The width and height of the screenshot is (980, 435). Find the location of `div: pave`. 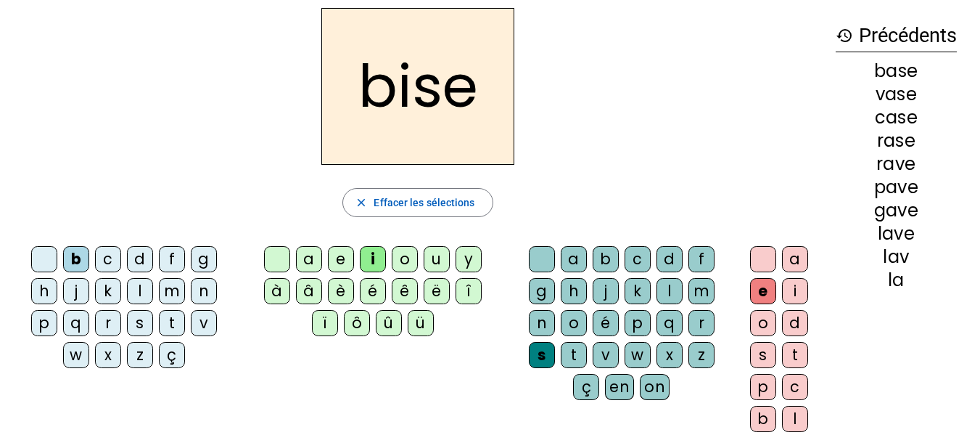

div: pave is located at coordinates (896, 188).